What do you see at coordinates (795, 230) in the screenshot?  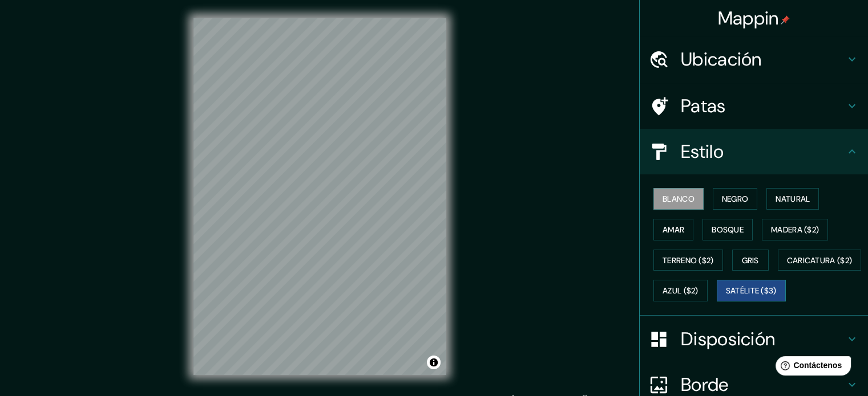 I see `button: Madera ($2)` at bounding box center [795, 230].